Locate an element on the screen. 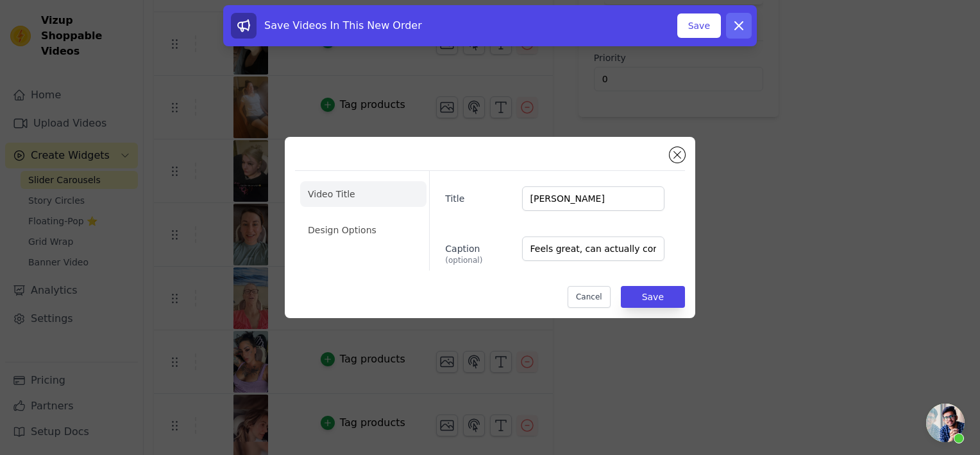  span: (optional) is located at coordinates (478, 260).